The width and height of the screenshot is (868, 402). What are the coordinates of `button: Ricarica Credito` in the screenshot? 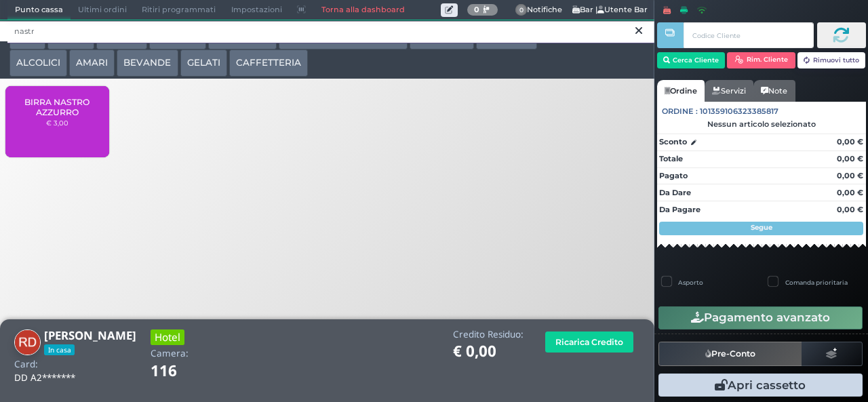 It's located at (590, 341).